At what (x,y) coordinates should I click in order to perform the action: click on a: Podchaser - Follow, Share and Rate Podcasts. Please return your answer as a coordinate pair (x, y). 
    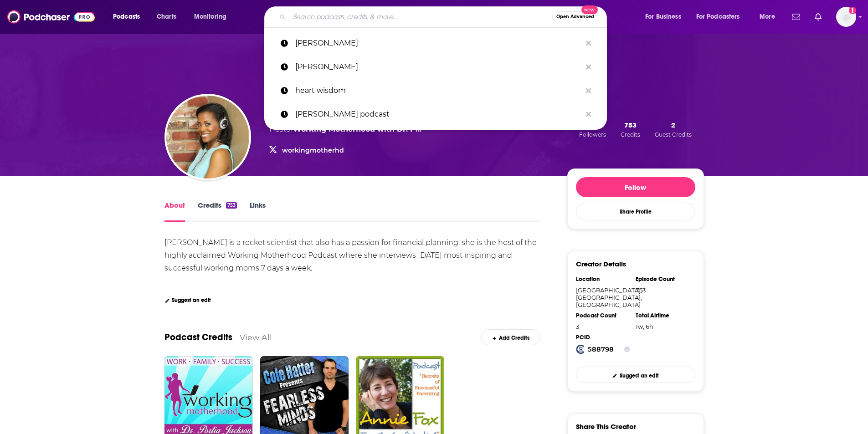
    Looking at the image, I should click on (51, 17).